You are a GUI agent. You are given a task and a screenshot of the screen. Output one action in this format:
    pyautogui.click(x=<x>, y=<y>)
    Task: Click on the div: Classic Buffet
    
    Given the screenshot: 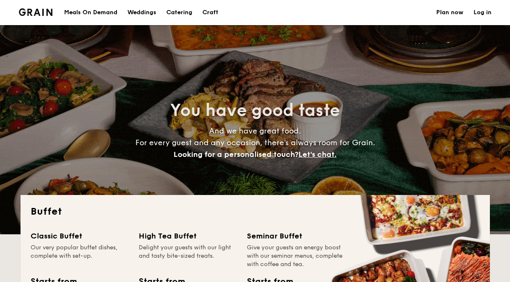 What is the action you would take?
    pyautogui.click(x=80, y=236)
    